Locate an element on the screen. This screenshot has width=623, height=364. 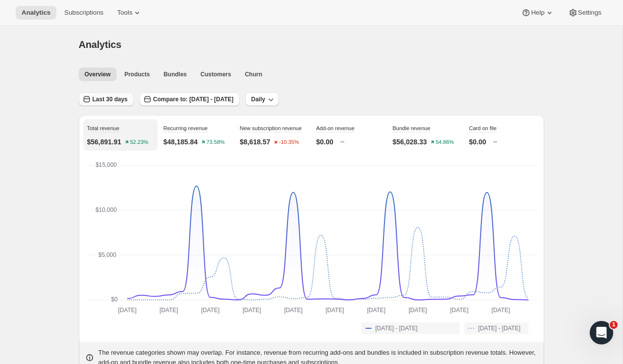
text: -10.35% is located at coordinates (289, 142).